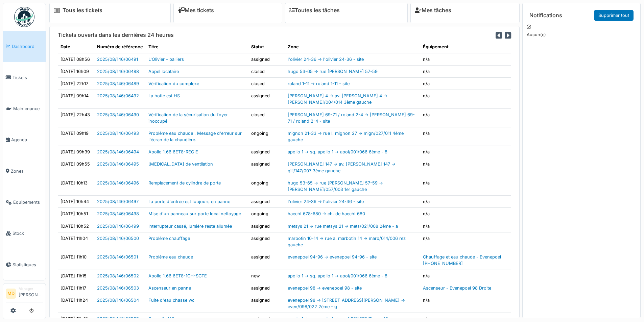 The width and height of the screenshot is (644, 322). Describe the element at coordinates (28, 109) in the screenshot. I see `span: Maintenance` at that location.